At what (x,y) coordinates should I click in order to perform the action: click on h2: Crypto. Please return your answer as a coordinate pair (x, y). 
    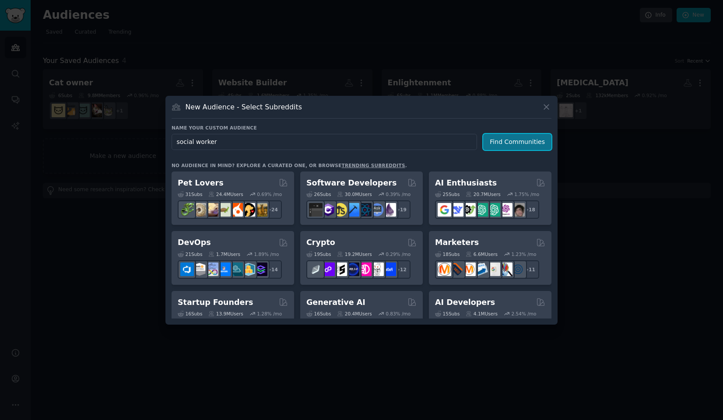
    Looking at the image, I should click on (321, 243).